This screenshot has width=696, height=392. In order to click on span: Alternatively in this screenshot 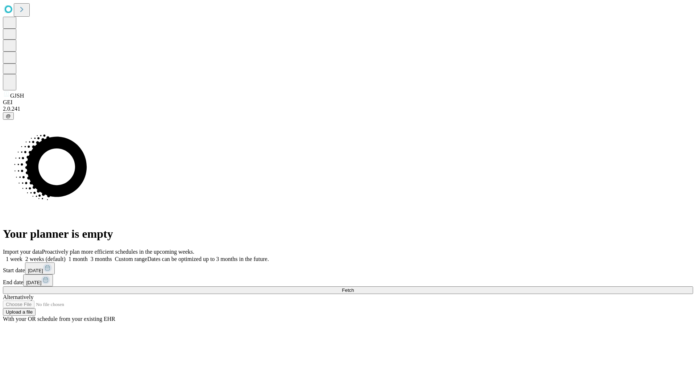, I will do `click(18, 297)`.